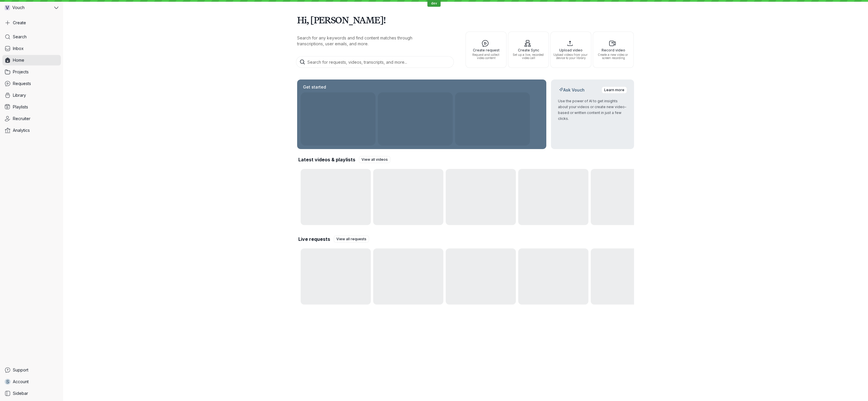 This screenshot has height=401, width=868. What do you see at coordinates (18, 49) in the screenshot?
I see `span: Inbox` at bounding box center [18, 49].